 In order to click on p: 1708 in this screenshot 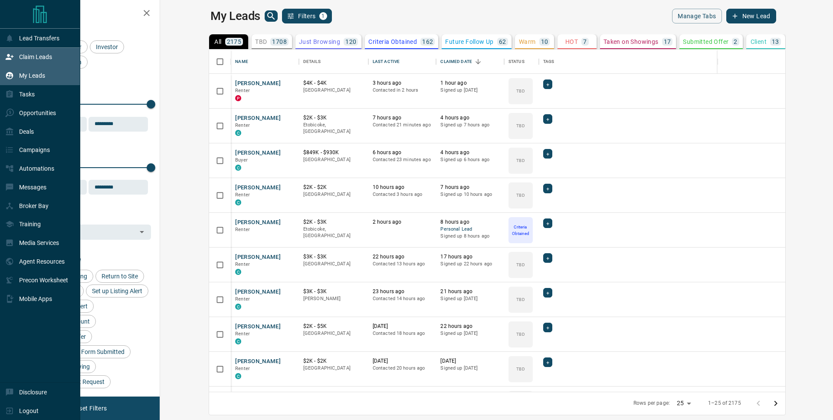, I will do `click(279, 42)`.